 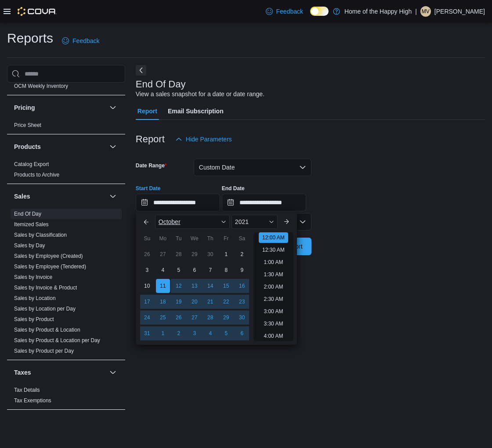 I want to click on div: View a sales snapshot for a date or date range., so click(x=200, y=94).